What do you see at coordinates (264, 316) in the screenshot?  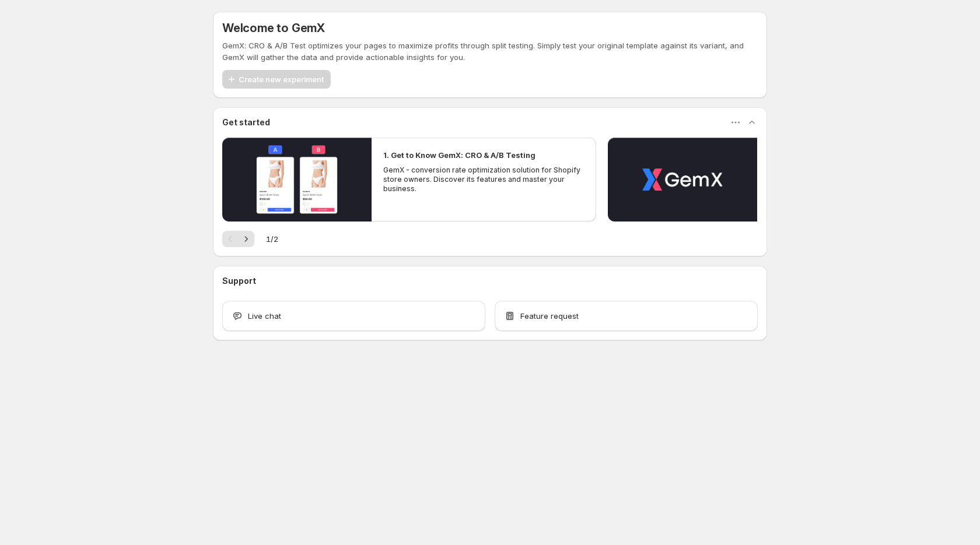 I see `span: Live chat` at bounding box center [264, 316].